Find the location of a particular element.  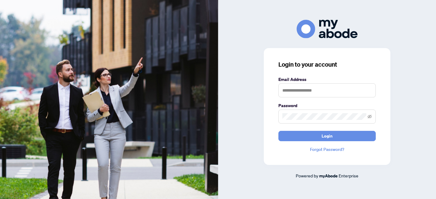

button: Login is located at coordinates (327, 136).